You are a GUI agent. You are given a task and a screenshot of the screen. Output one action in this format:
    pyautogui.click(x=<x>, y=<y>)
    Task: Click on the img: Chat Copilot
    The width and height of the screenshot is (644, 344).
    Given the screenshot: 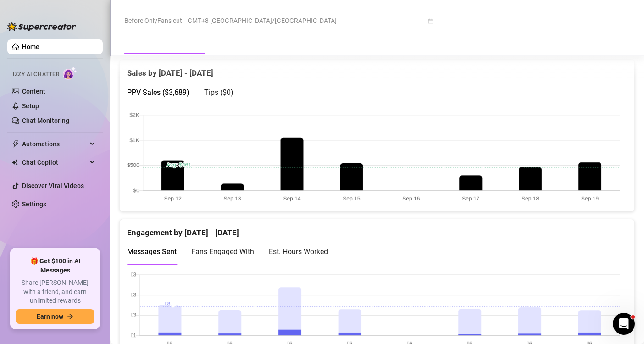 What is the action you would take?
    pyautogui.click(x=15, y=162)
    